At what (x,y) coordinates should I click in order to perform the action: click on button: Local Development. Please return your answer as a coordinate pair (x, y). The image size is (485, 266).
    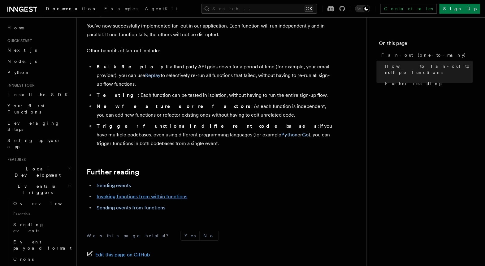
    Looking at the image, I should click on (39, 172).